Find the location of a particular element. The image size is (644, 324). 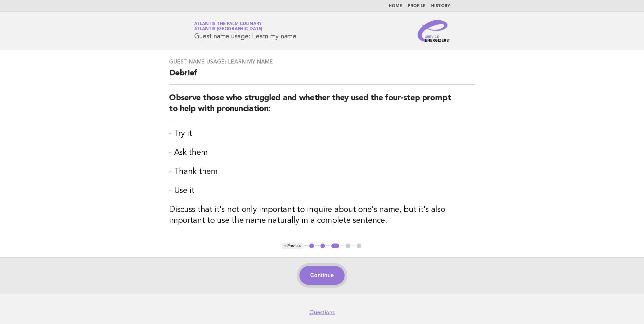

h3: Guest name usage: Learn my name is located at coordinates (322, 62).